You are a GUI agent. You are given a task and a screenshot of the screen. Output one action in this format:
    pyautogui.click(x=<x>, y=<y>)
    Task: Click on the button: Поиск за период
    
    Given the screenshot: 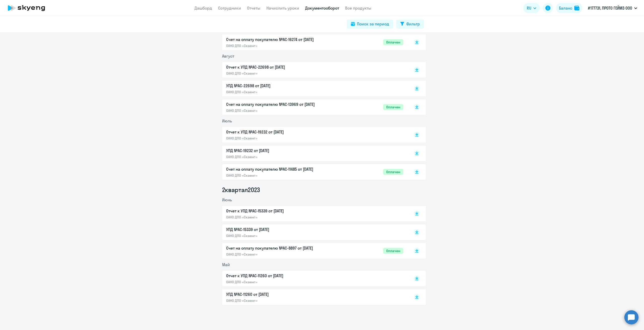 What is the action you would take?
    pyautogui.click(x=370, y=24)
    